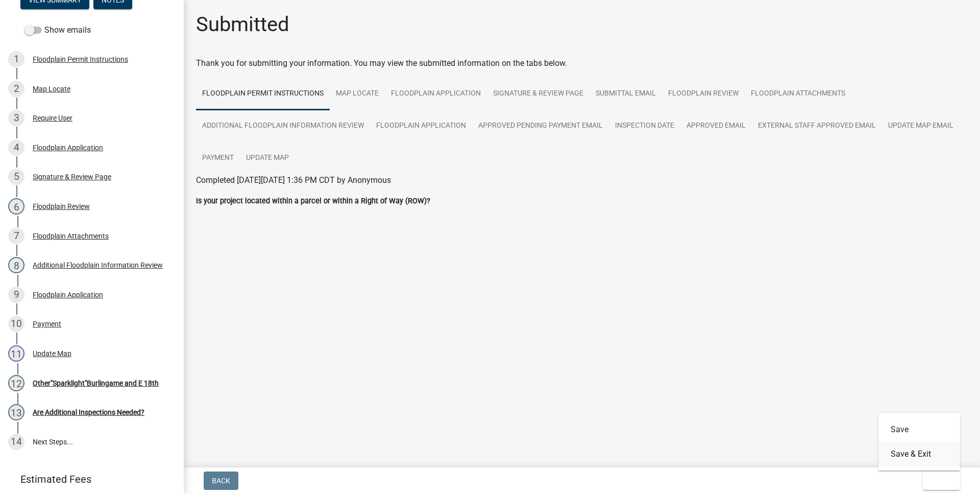 This screenshot has height=494, width=980. Describe the element at coordinates (16, 118) in the screenshot. I see `div: 3` at that location.